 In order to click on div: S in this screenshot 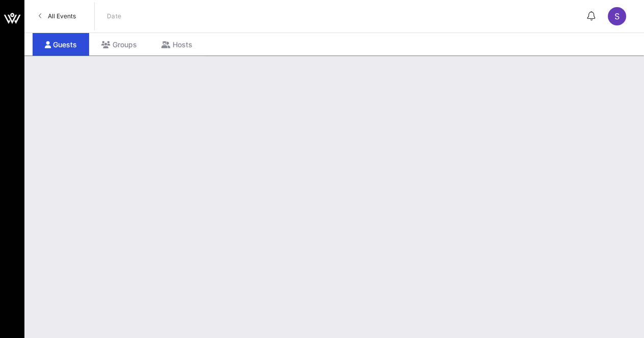, I will do `click(618, 16)`.